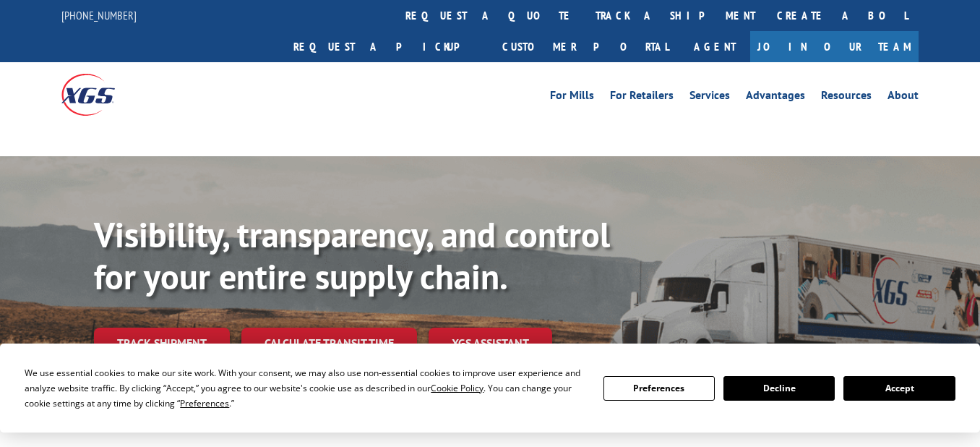 This screenshot has height=447, width=980. I want to click on button: Preferences, so click(659, 389).